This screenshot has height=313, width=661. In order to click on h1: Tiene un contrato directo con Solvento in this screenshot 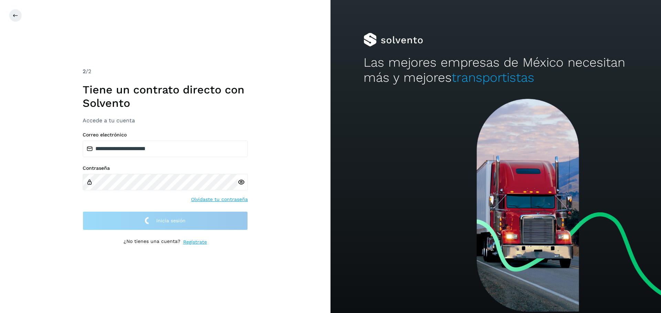, I will do `click(165, 96)`.